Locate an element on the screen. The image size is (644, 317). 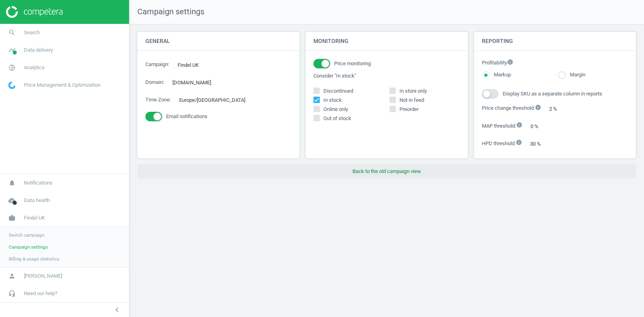
span: Price monitoring is located at coordinates (353, 64).